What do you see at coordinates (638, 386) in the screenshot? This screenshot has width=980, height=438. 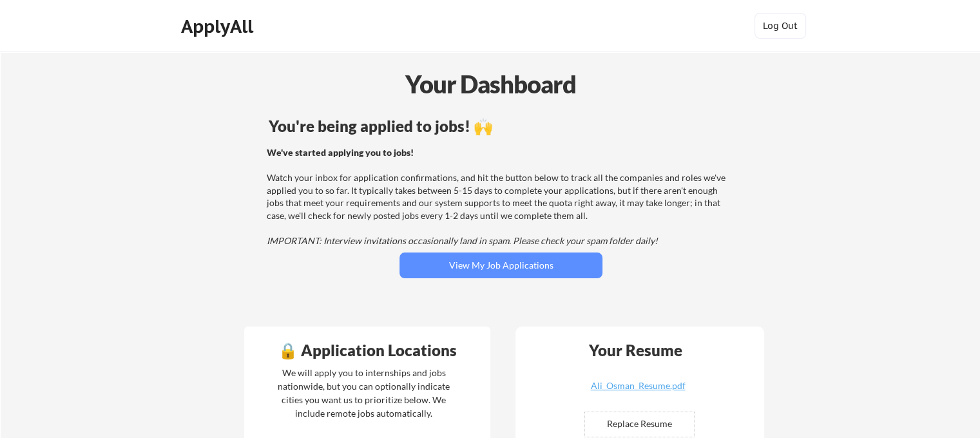 I see `div: Ali_Osman_Resume.pdf` at bounding box center [638, 386].